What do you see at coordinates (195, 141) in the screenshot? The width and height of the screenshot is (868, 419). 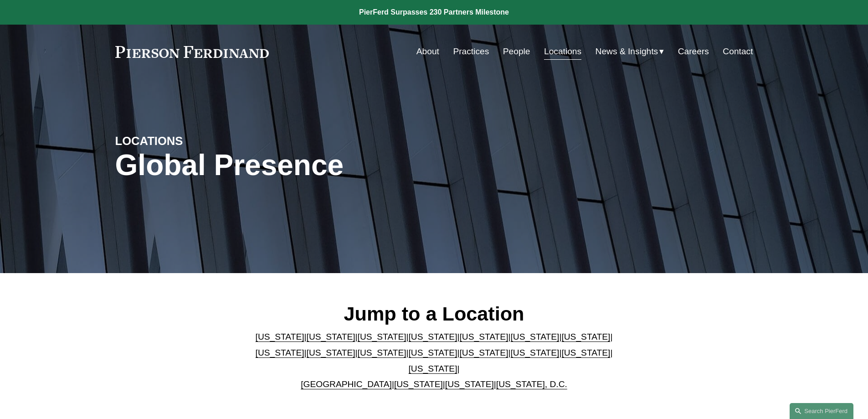 I see `h4: LOCATIONS` at bounding box center [195, 141].